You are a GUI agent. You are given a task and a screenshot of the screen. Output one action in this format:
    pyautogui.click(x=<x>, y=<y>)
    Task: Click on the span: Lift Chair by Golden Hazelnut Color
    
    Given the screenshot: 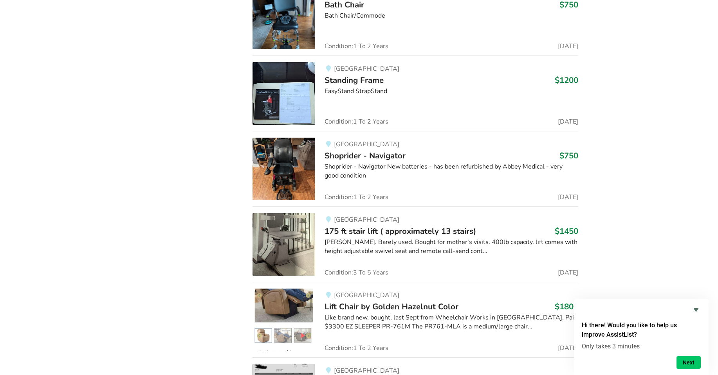 What is the action you would take?
    pyautogui.click(x=391, y=307)
    